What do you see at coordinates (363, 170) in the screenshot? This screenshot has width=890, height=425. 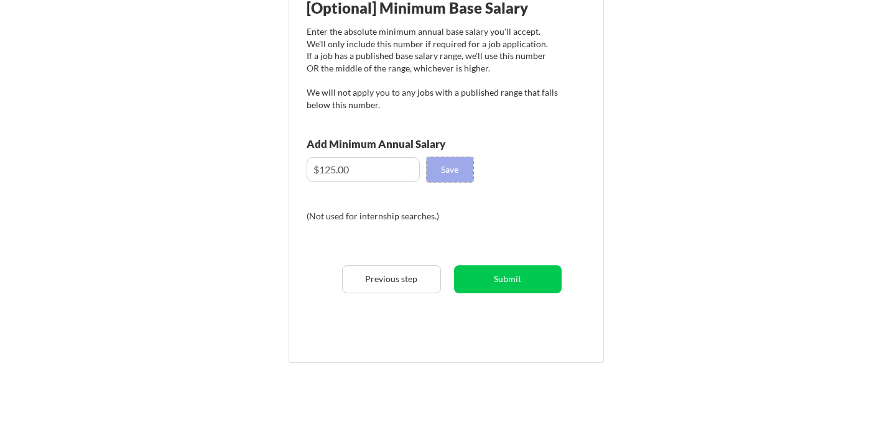 I see `input: E.g. $100,000` at bounding box center [363, 170].